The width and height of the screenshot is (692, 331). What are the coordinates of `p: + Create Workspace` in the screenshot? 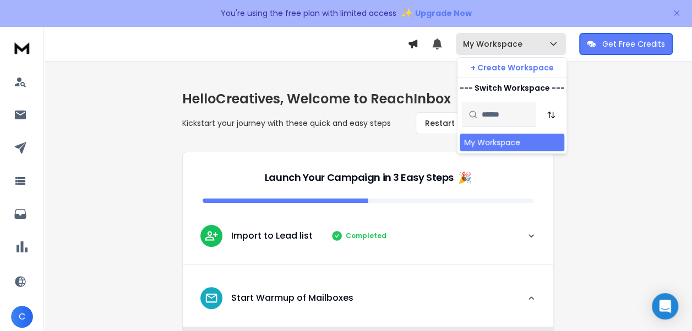 It's located at (512, 68).